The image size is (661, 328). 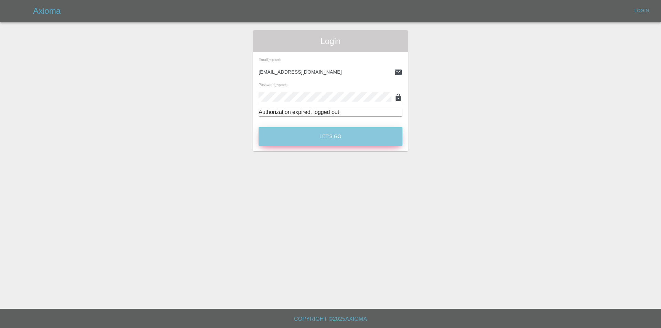 I want to click on span: Login, so click(x=331, y=41).